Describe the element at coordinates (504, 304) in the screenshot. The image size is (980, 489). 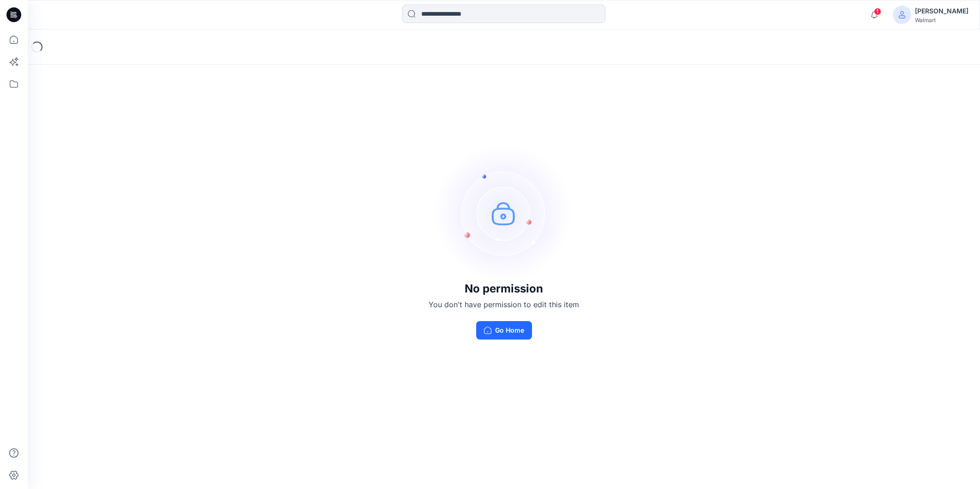
I see `p: You don't have permission to edit this item` at that location.